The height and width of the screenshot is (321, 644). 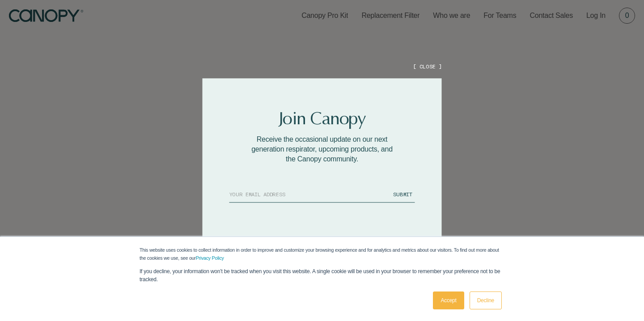 I want to click on a: Privacy Policy, so click(x=210, y=258).